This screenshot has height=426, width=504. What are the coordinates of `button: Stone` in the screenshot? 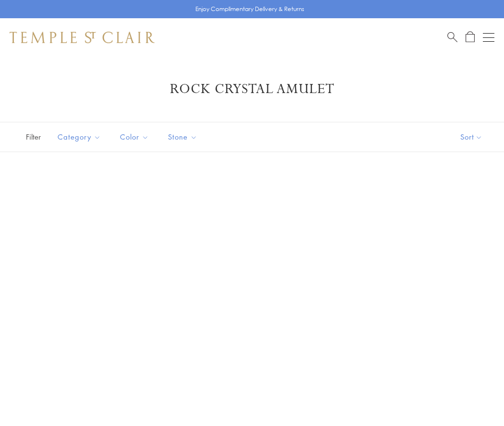 It's located at (182, 137).